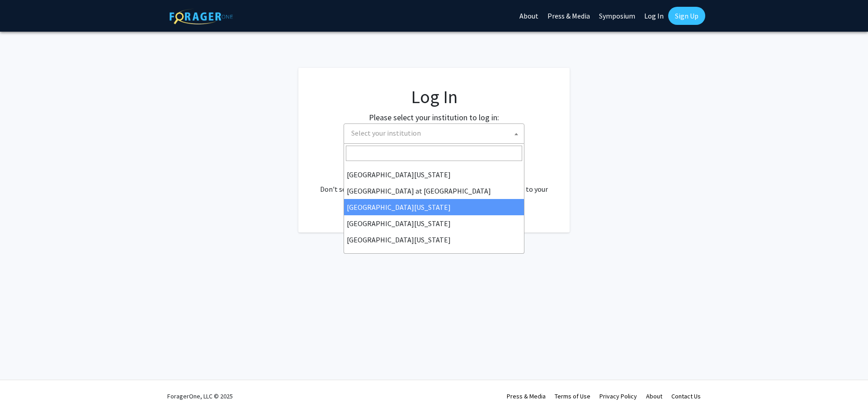 This screenshot has width=868, height=412. I want to click on a: About, so click(654, 396).